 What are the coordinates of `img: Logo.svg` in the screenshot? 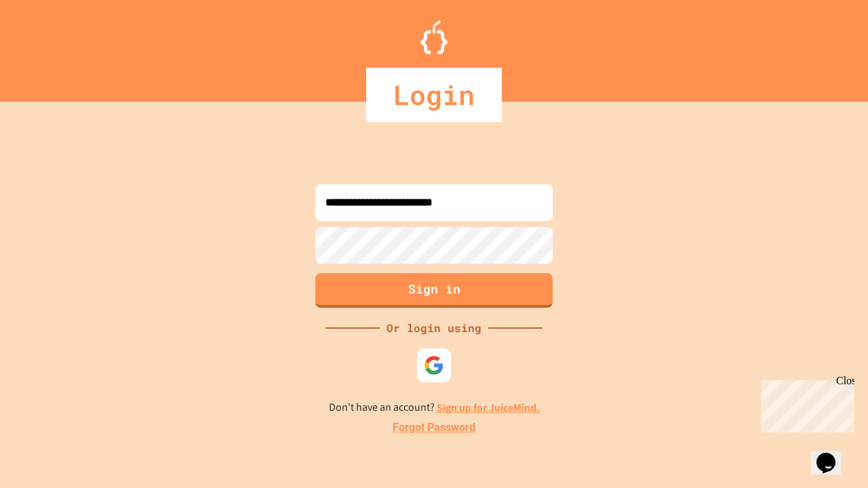 It's located at (434, 37).